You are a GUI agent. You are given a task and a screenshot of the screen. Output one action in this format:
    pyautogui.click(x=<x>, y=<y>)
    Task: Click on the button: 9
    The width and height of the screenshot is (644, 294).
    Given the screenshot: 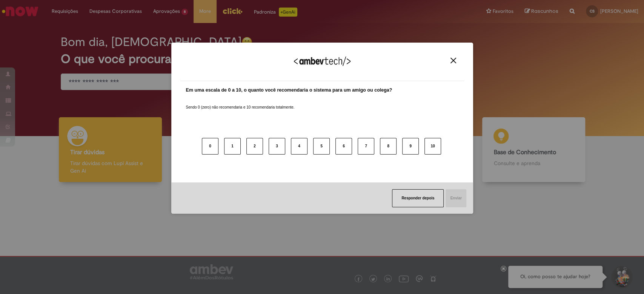 What is the action you would take?
    pyautogui.click(x=410, y=146)
    